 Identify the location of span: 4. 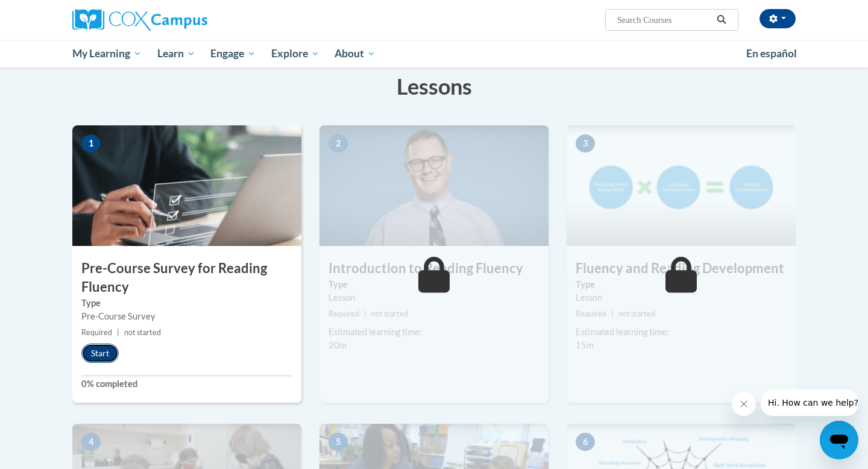
(91, 442).